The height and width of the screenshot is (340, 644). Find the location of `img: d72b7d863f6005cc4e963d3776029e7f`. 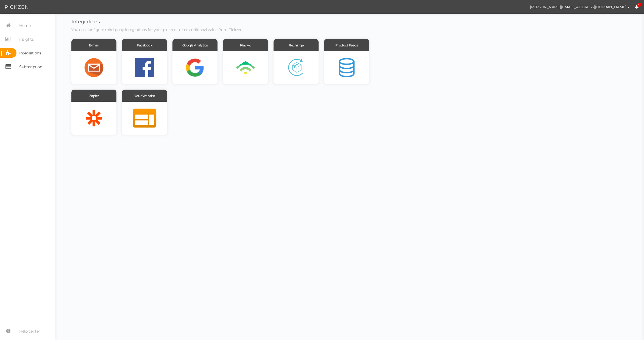

img: d72b7d863f6005cc4e963d3776029e7f is located at coordinates (520, 7).